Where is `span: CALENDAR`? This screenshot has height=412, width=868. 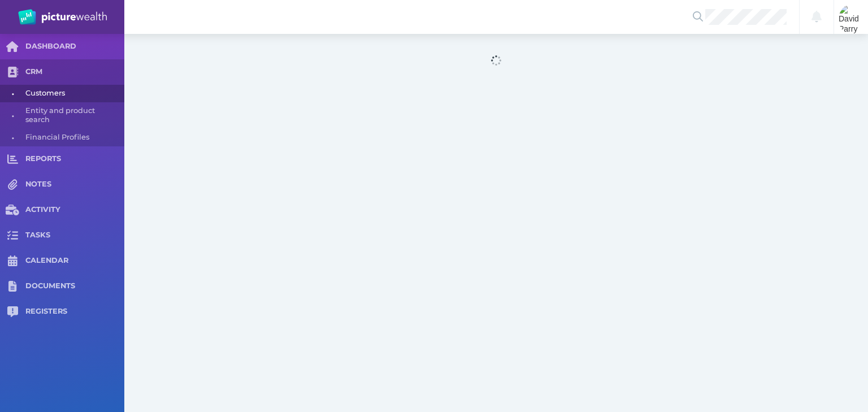
span: CALENDAR is located at coordinates (74, 261).